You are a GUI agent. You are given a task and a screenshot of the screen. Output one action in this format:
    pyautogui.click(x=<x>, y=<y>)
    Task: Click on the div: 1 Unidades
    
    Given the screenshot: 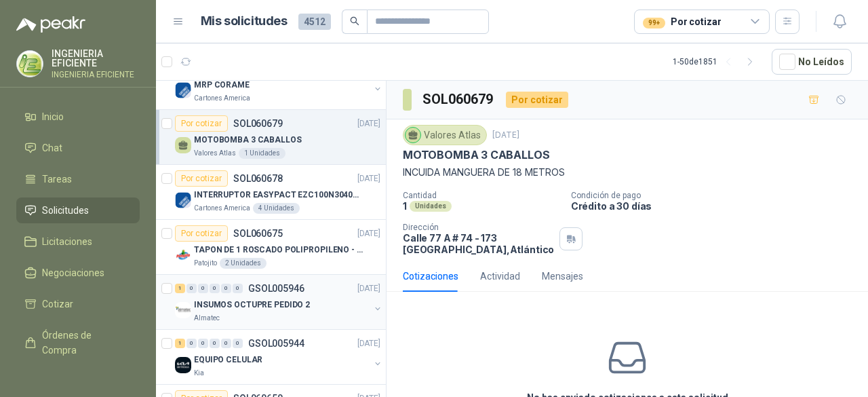 What is the action you would take?
    pyautogui.click(x=261, y=154)
    